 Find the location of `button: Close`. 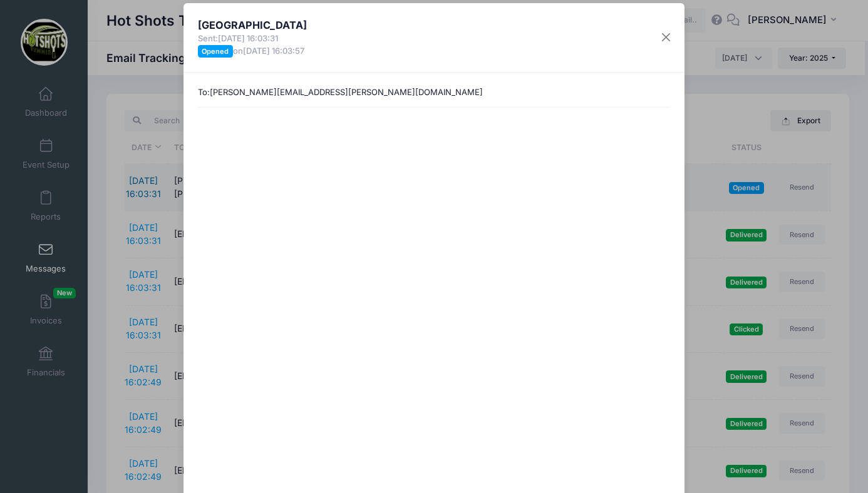

button: Close is located at coordinates (666, 37).